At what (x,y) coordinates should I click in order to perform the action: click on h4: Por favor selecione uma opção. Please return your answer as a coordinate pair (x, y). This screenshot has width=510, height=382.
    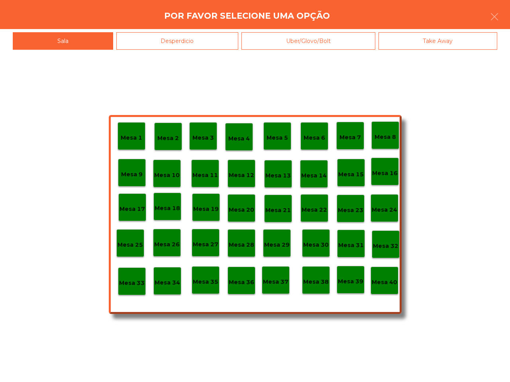
    Looking at the image, I should click on (247, 16).